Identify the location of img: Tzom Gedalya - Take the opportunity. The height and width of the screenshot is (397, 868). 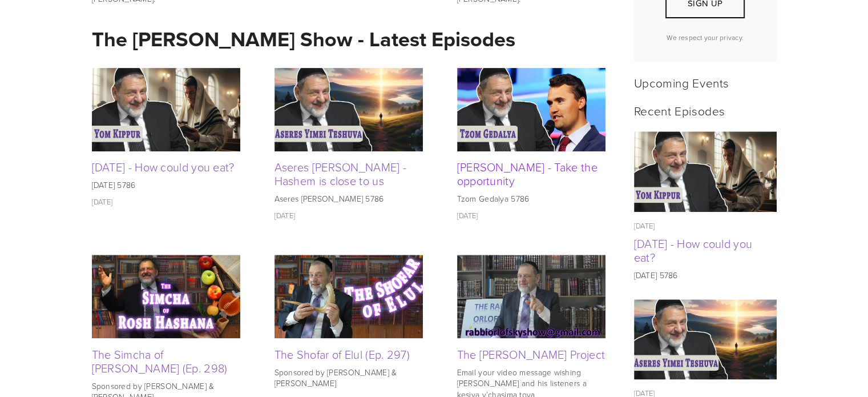
(531, 109).